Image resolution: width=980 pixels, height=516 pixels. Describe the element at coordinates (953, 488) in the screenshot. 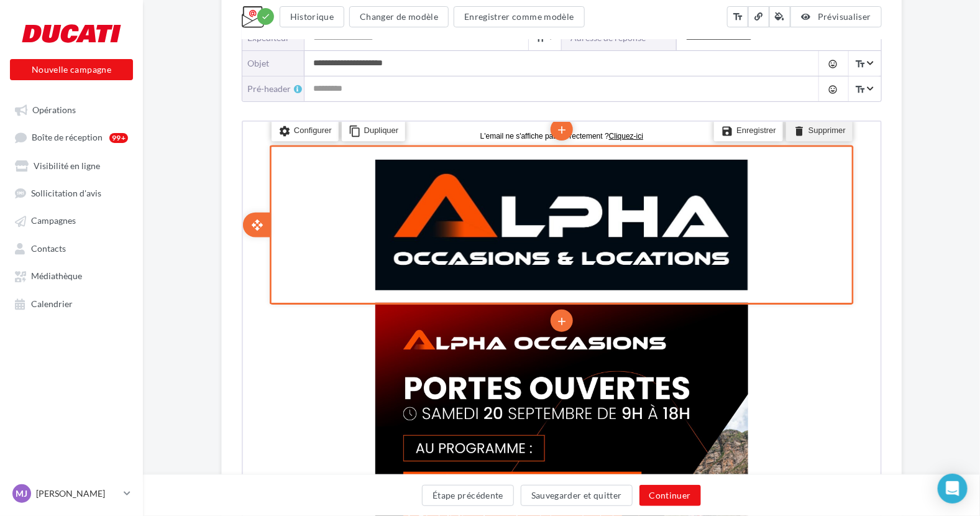

I see `div: Open Intercom Messenger` at that location.